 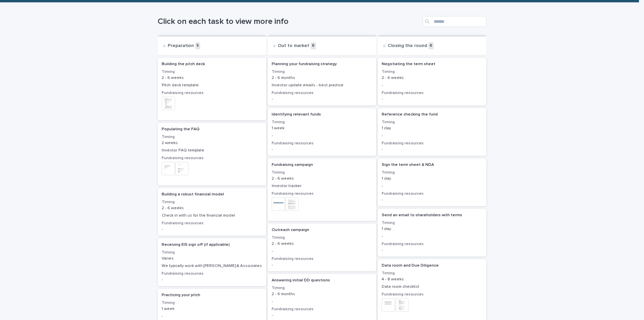 I want to click on div: Check in with us for the financial model, so click(x=212, y=216).